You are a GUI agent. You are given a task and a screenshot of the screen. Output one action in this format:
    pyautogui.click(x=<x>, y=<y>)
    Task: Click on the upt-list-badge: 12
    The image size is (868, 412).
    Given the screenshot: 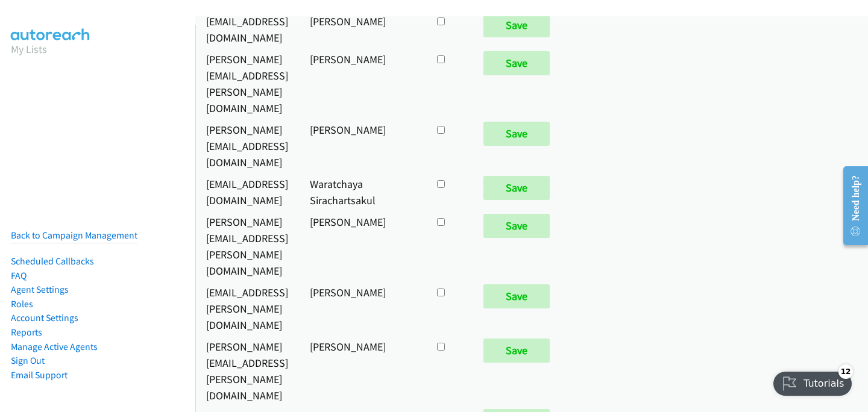 What is the action you would take?
    pyautogui.click(x=79, y=12)
    